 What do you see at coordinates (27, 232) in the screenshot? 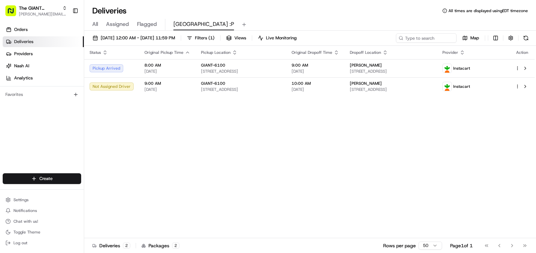
I see `span: Toggle Theme` at bounding box center [27, 232].